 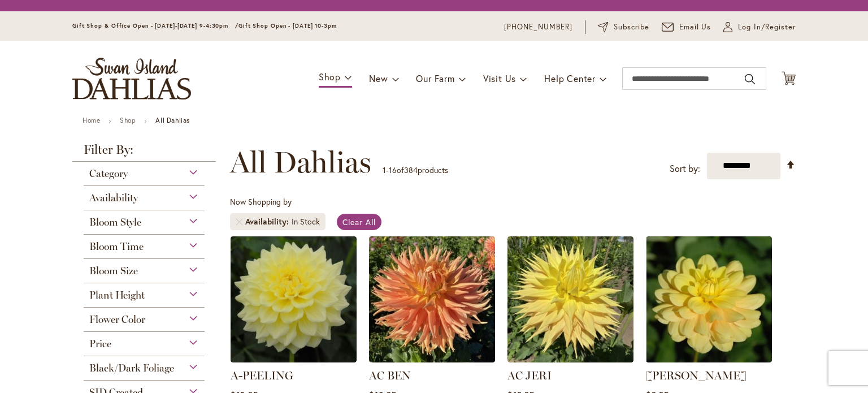 What do you see at coordinates (306, 221) in the screenshot?
I see `div: In Stock` at bounding box center [306, 221].